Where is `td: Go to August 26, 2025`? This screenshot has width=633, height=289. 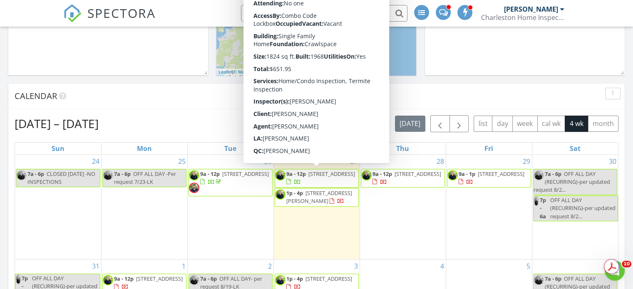
td: Go to August 26, 2025 is located at coordinates (230, 207).